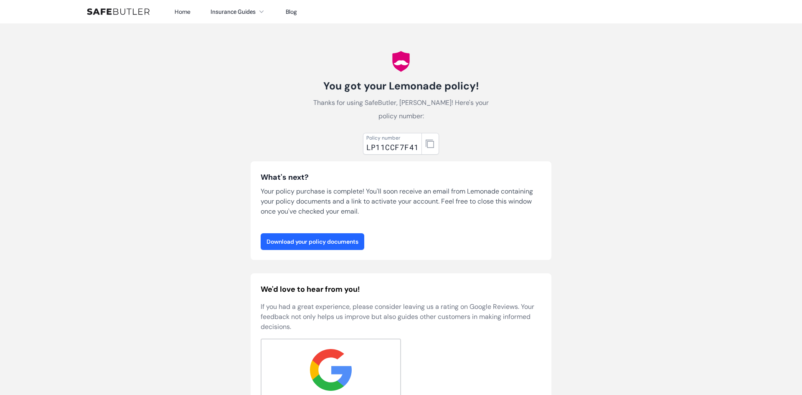 This screenshot has width=802, height=395. Describe the element at coordinates (401, 317) in the screenshot. I see `p: If you had a great experience, please consider leaving us a rating on Google Reviews. Your feedba...` at that location.